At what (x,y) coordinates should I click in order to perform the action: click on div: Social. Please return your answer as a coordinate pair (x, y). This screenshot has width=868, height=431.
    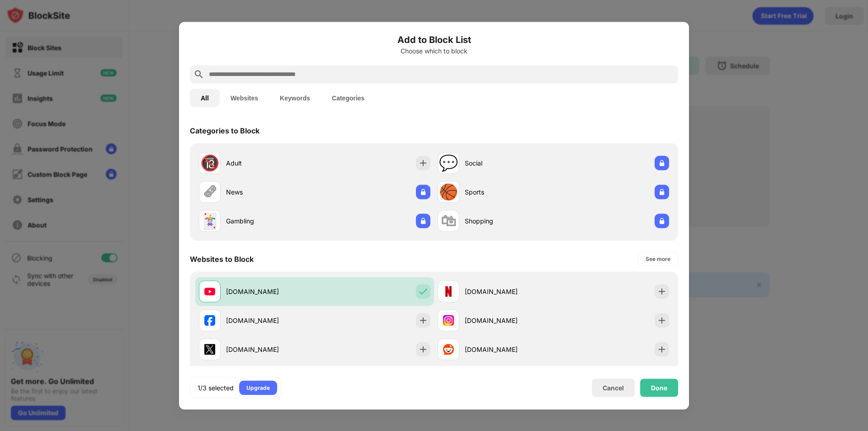
    Looking at the image, I should click on (509, 163).